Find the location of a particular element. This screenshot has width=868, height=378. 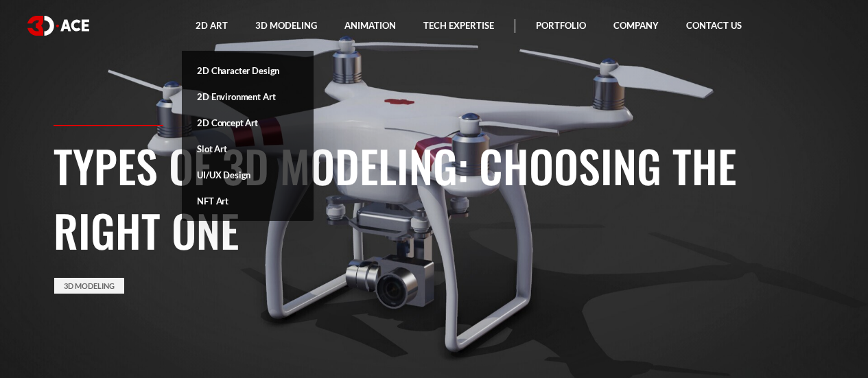

a: 2D Concept Art is located at coordinates (247, 123).